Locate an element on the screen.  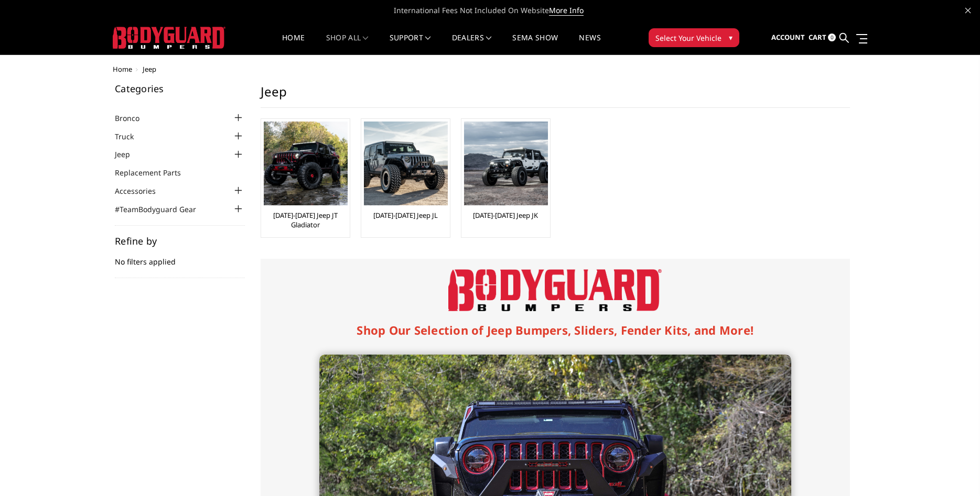
a: Truck is located at coordinates (130, 136).